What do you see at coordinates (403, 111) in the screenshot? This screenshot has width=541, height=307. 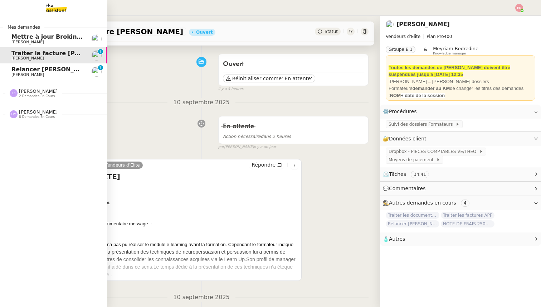 I see `span: Procédures` at bounding box center [403, 111].